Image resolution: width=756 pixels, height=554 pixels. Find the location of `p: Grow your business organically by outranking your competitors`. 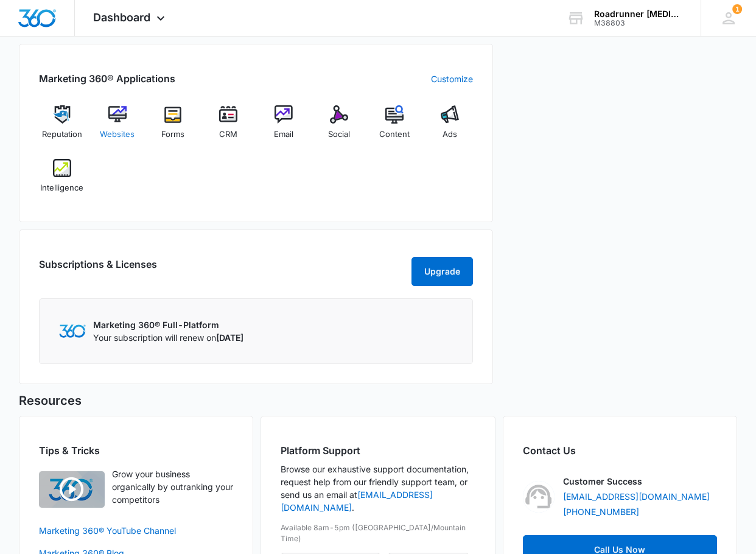

p: Grow your business organically by outranking your competitors is located at coordinates (172, 487).